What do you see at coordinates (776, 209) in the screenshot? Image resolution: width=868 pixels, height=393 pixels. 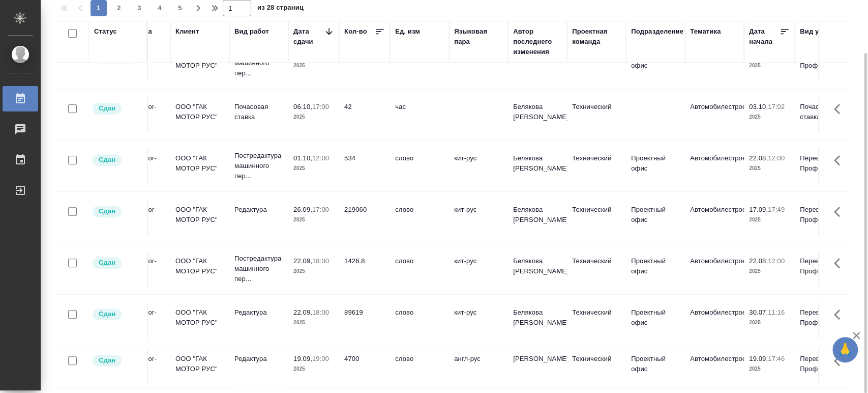 I see `p: 17:49` at bounding box center [776, 209].